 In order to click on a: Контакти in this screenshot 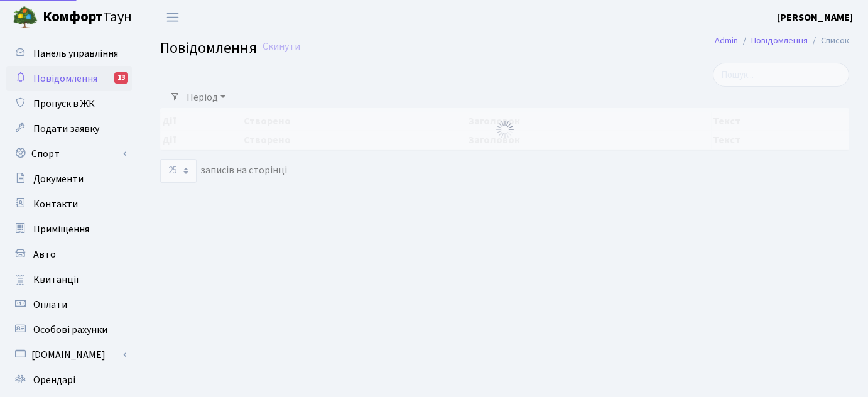, I will do `click(69, 204)`.